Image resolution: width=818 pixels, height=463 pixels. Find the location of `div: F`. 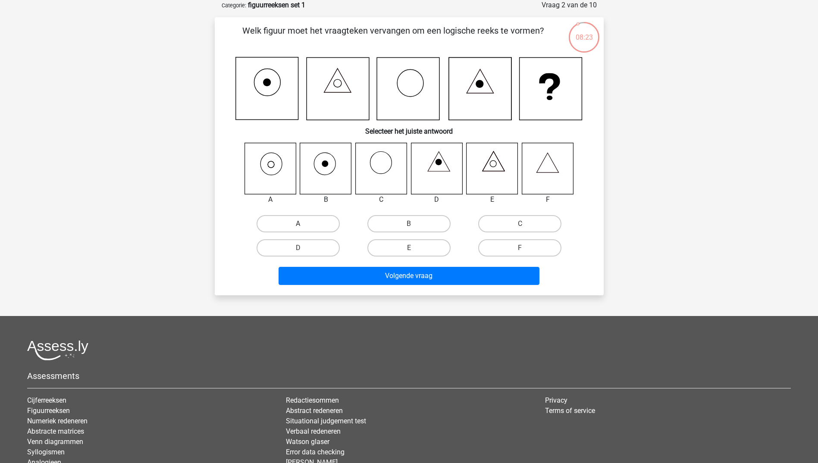

div: F is located at coordinates (548, 200).